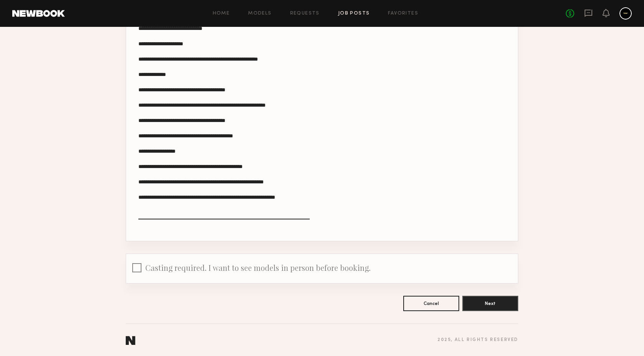  I want to click on a: Requests, so click(305, 14).